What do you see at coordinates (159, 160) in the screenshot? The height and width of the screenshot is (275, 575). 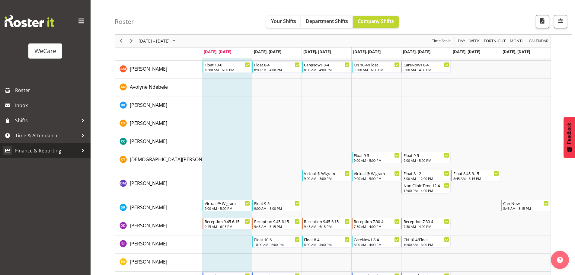 I see `td: Christianna Yu resource` at bounding box center [159, 160].